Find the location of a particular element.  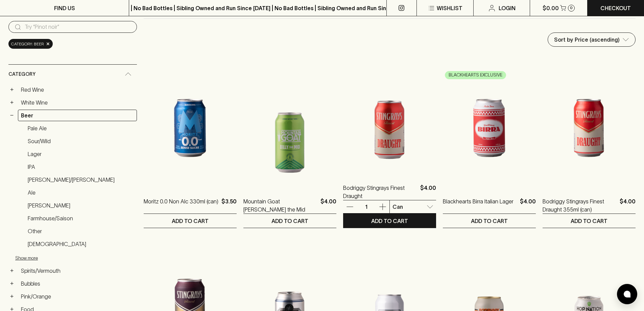

a: Lager is located at coordinates (81, 154).